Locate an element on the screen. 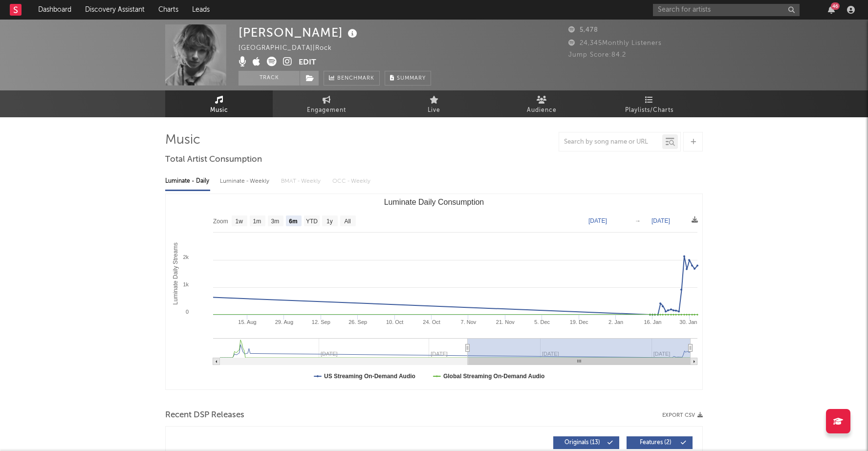 The width and height of the screenshot is (868, 451). span: Live is located at coordinates (434, 110).